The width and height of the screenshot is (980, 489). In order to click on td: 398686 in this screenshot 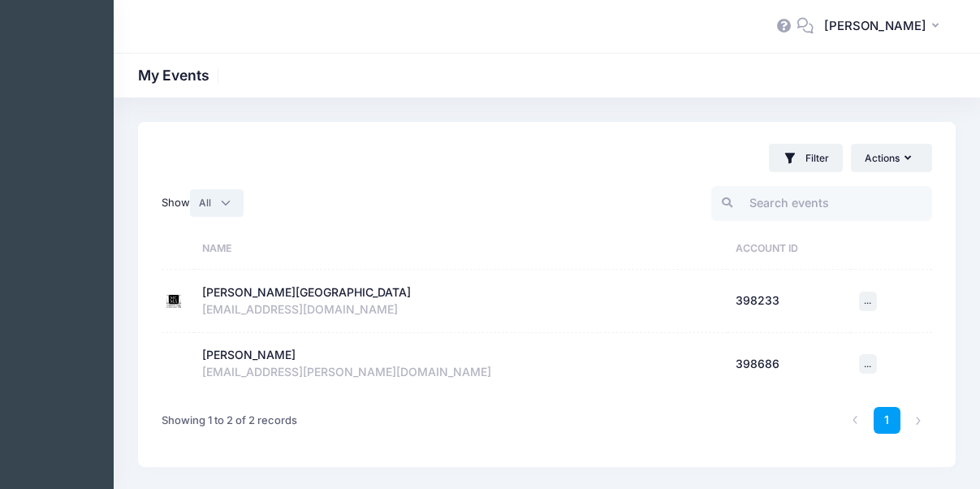, I will do `click(789, 364)`.